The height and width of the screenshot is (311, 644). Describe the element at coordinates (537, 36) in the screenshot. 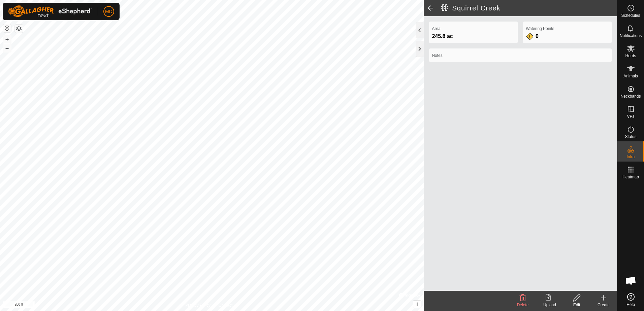

I see `span: 0` at that location.